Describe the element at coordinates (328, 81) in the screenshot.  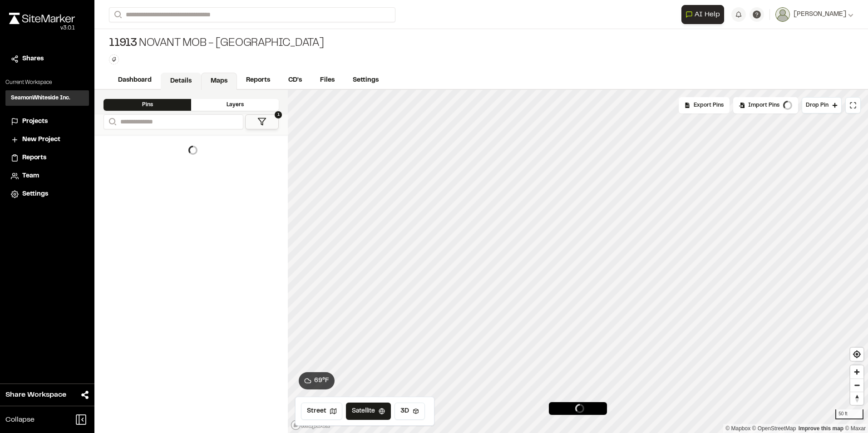
I see `a: Files` at that location.